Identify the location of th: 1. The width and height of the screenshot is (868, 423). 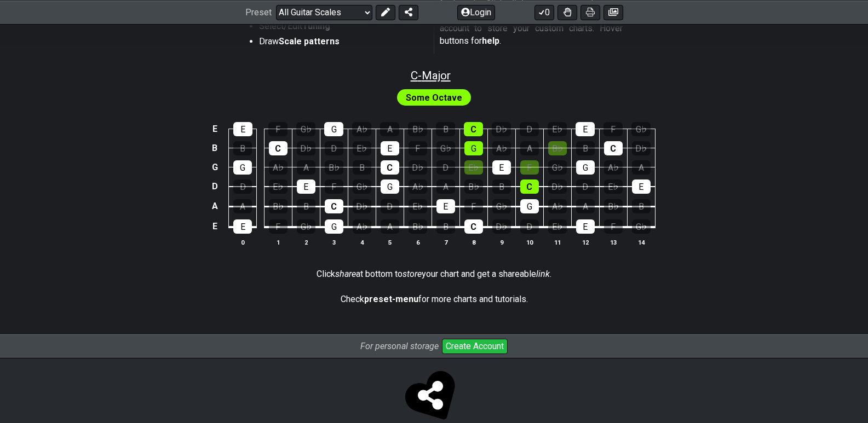
(278, 242).